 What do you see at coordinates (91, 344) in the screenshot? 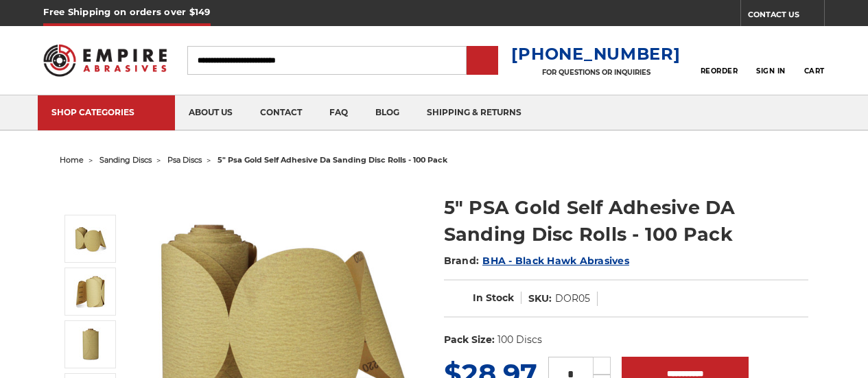
I see `img: 5 inch gold discs on a roll` at bounding box center [91, 344].